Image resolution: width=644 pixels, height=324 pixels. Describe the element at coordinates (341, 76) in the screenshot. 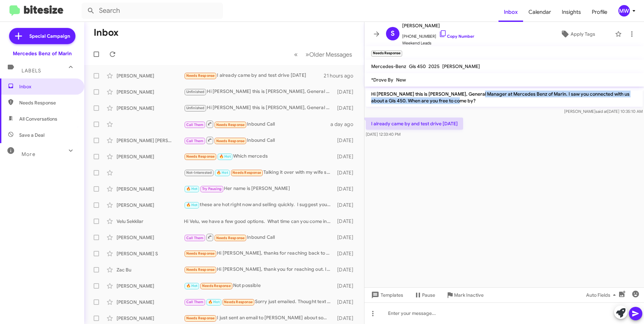

I see `div: 21 hours ago` at that location.